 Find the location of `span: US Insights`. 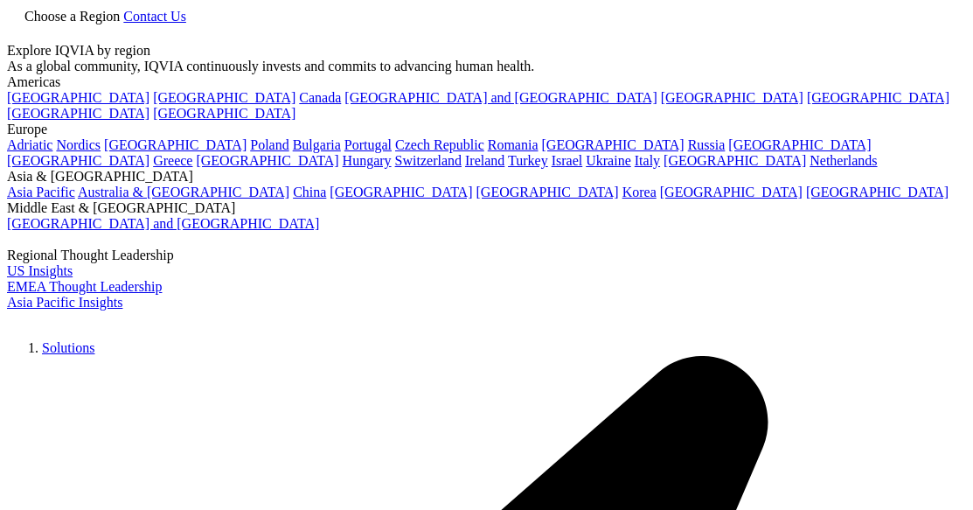

span: US Insights is located at coordinates (39, 270).